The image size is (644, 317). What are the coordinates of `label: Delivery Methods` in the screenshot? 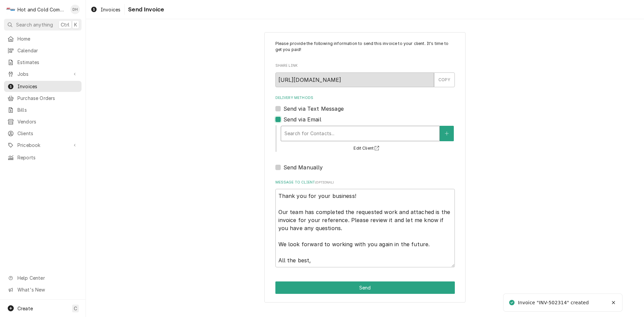 It's located at (365, 98).